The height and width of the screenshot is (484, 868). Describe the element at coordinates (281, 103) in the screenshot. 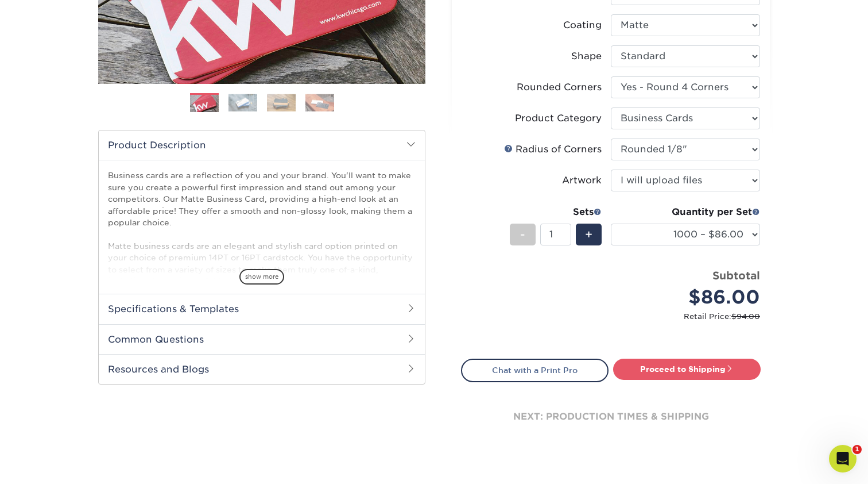

I see `img: Business Cards 03` at that location.